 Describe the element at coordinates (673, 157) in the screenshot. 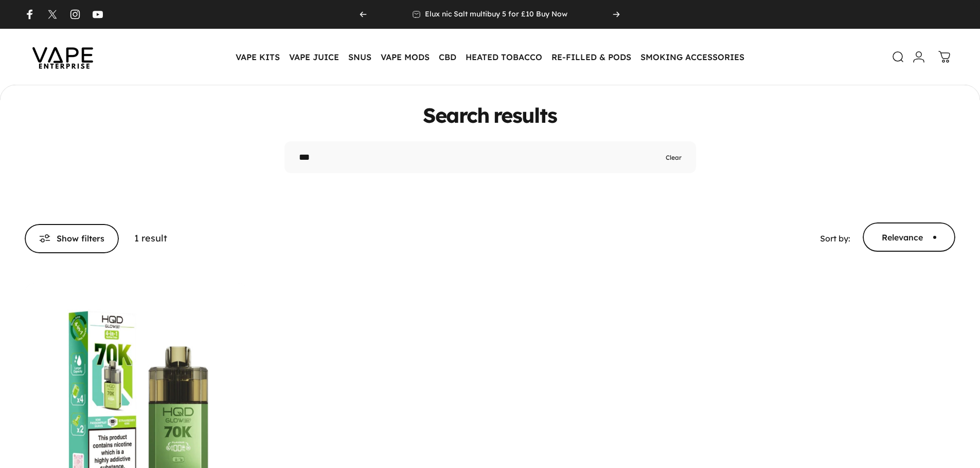

I see `span: Clear` at that location.